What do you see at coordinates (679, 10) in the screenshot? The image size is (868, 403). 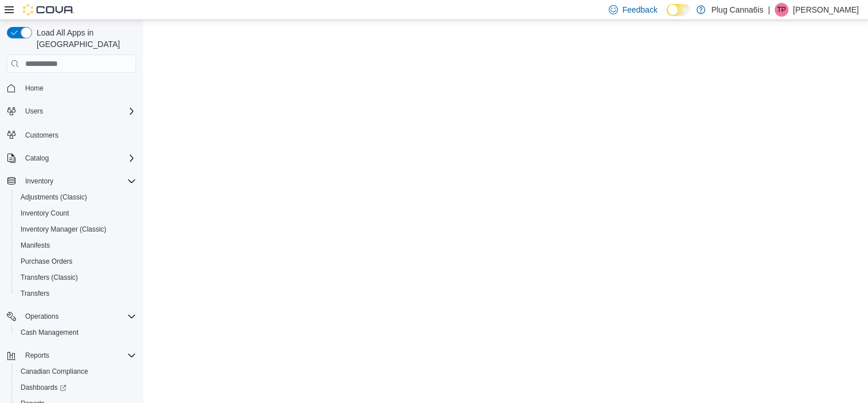 I see `input: Dark Mode` at bounding box center [679, 10].